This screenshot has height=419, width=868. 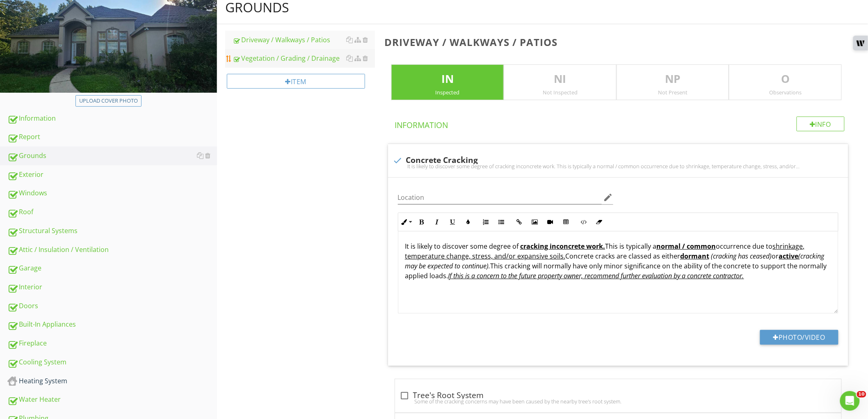 I want to click on div: Observations, so click(x=785, y=92).